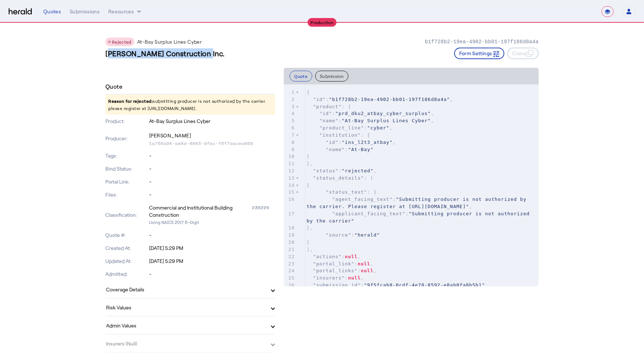 The height and width of the screenshot is (357, 644). I want to click on p: Product:, so click(126, 122).